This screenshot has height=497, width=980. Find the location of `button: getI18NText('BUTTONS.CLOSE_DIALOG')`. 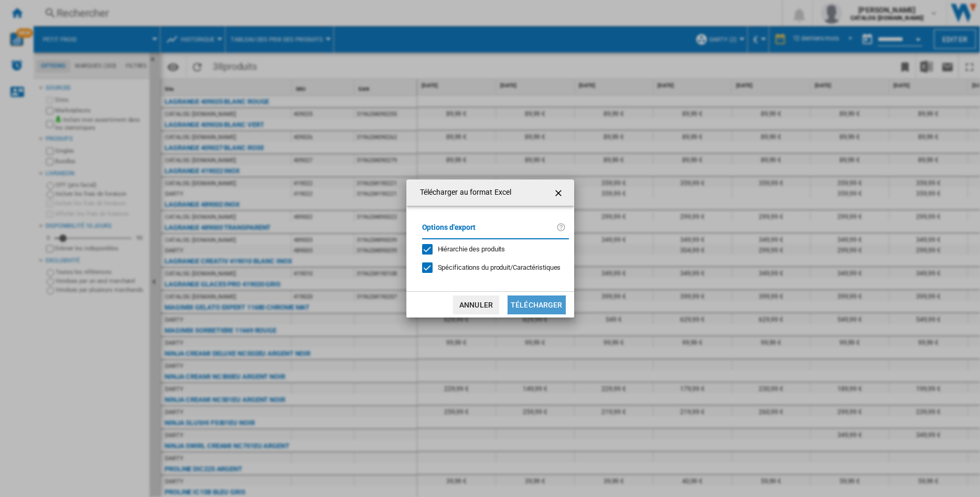

button: getI18NText('BUTTONS.CLOSE_DIALOG') is located at coordinates (559, 192).